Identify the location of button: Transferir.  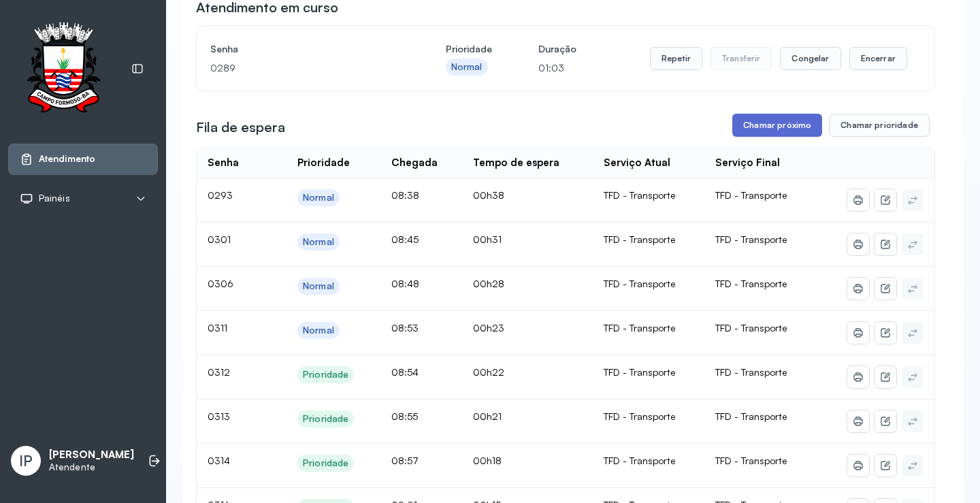
(741, 58).